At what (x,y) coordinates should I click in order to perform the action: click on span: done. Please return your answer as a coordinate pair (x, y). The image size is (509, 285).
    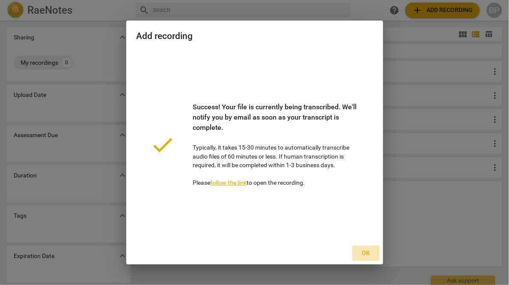
    Looking at the image, I should click on (163, 145).